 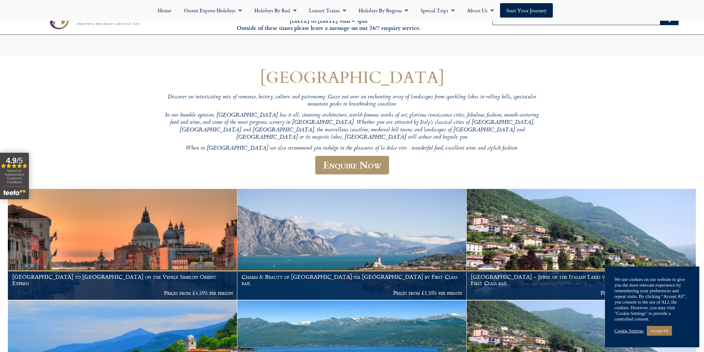 I want to click on p: Discover an intoxicating mix of romance, history, culture and gastronomy. Gaze out over an enchan..., so click(x=352, y=101).